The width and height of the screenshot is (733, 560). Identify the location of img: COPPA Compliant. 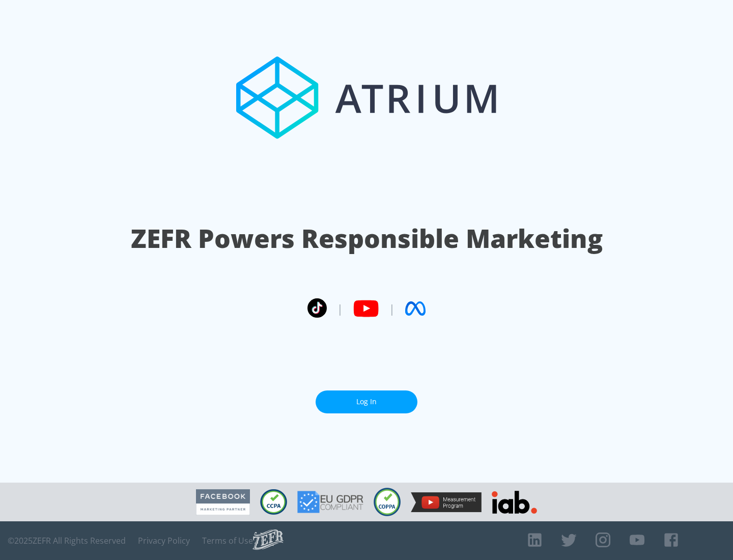
(387, 502).